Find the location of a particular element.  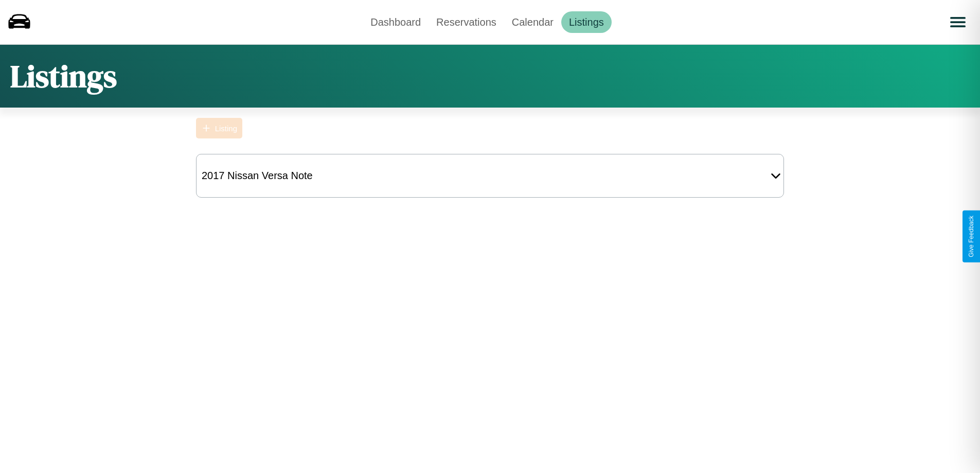

div: 2017 Nissan Versa Note is located at coordinates (257, 175).